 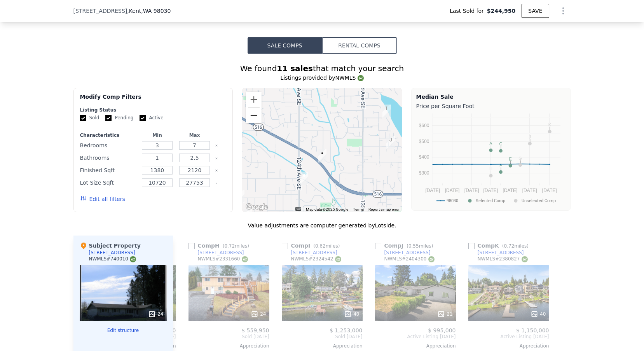 I want to click on button: Sale Comps, so click(x=285, y=46).